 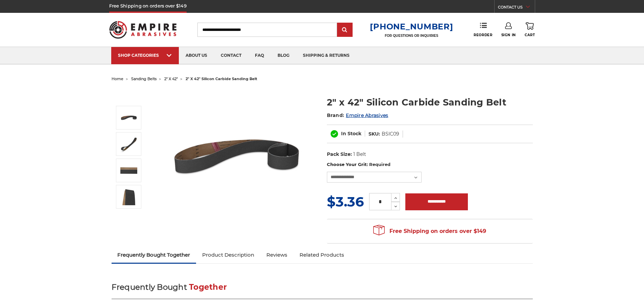 What do you see at coordinates (322, 255) in the screenshot?
I see `a: Related Products` at bounding box center [322, 255].